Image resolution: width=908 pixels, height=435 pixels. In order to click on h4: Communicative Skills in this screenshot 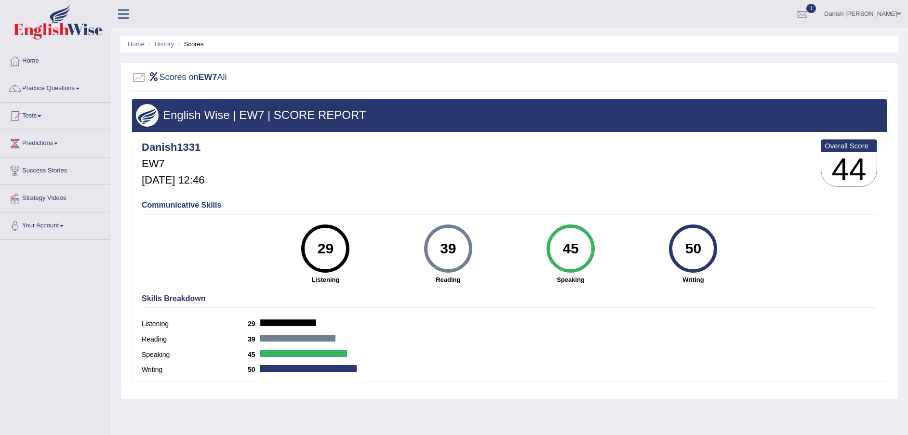, I will do `click(509, 205)`.